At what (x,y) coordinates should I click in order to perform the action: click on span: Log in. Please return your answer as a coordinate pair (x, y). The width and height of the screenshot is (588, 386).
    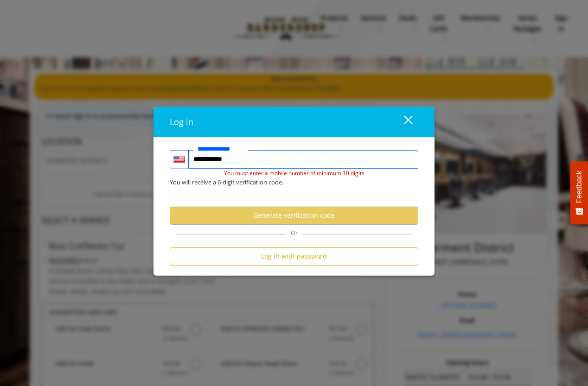
    Looking at the image, I should click on (181, 122).